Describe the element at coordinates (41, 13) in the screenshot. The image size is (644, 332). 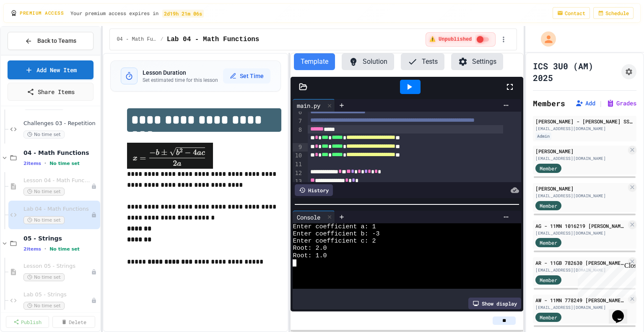
I see `span: PREMIUM ACCESS` at that location.